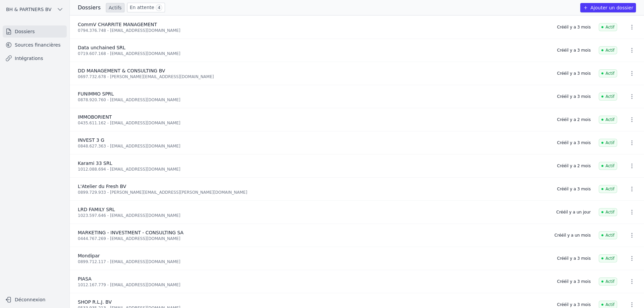 The height and width of the screenshot is (308, 644). I want to click on span: SHOP R.L.J. BV, so click(95, 302).